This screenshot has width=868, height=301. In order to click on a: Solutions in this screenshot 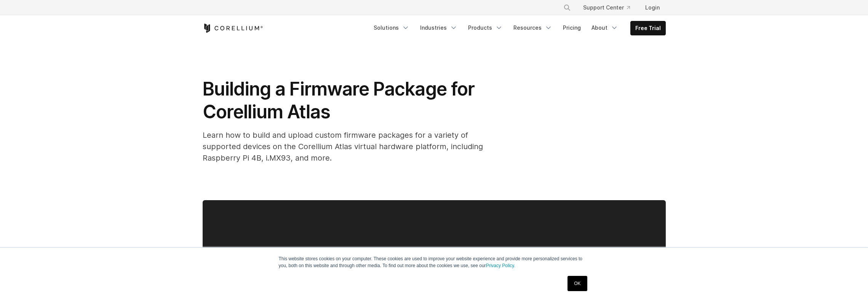, I will do `click(392, 28)`.